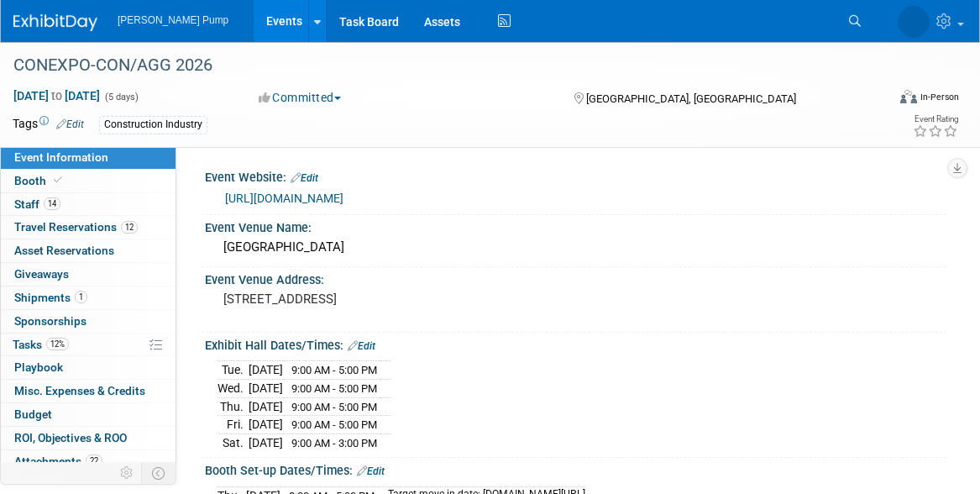  I want to click on td: Tags, so click(48, 125).